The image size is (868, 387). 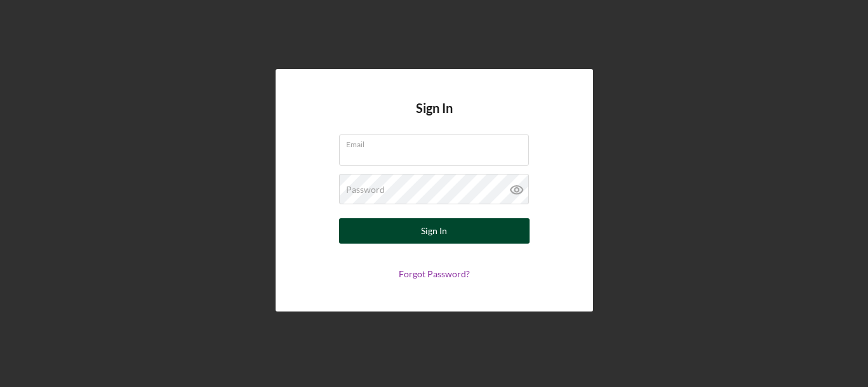 I want to click on div: Sign In, so click(x=434, y=231).